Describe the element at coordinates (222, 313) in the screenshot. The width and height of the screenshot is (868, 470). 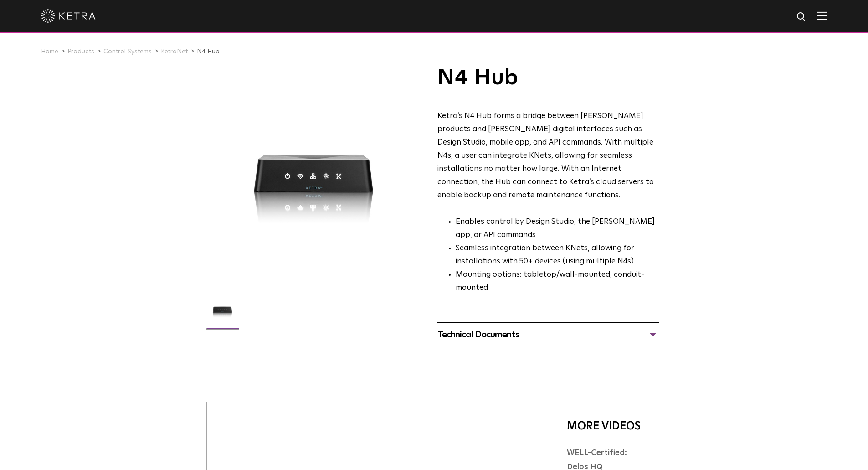
I see `img: N4 Hub` at that location.